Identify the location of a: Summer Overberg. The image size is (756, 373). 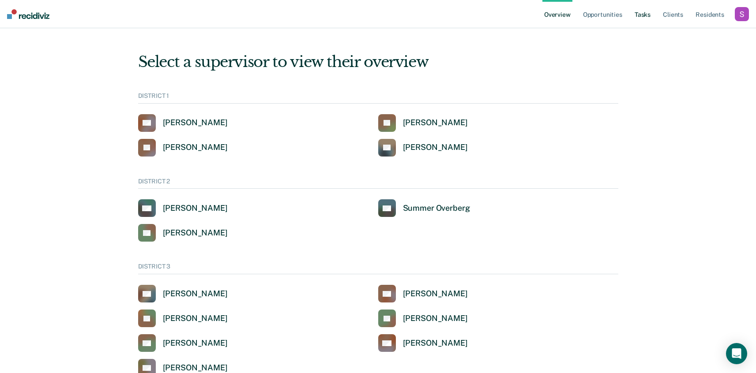
(424, 208).